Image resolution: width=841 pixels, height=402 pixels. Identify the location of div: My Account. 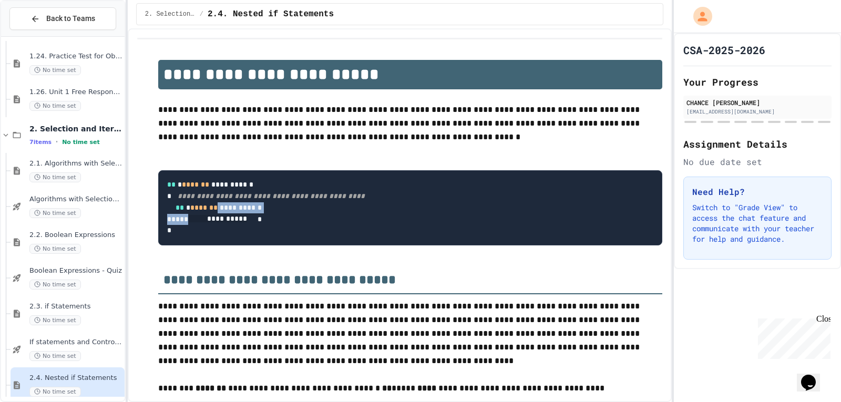
(699, 16).